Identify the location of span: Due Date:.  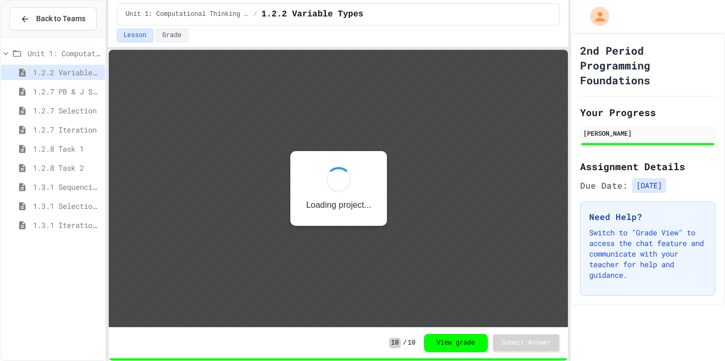
(604, 186).